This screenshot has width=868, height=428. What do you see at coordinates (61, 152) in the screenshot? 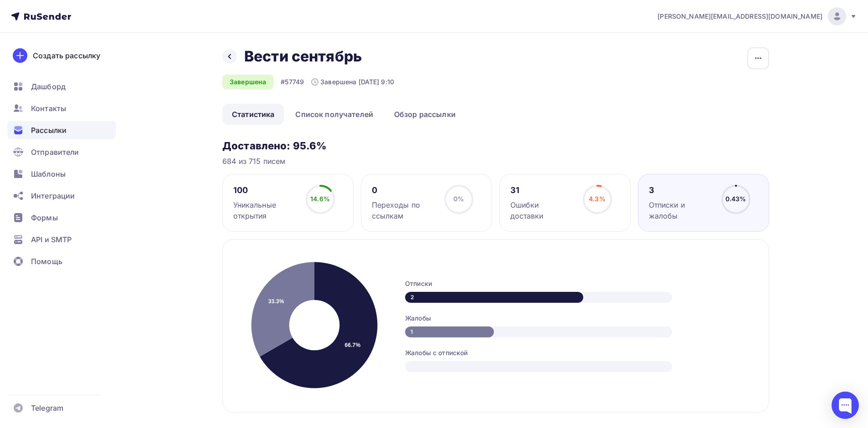
I see `a: Отправители` at bounding box center [61, 152].